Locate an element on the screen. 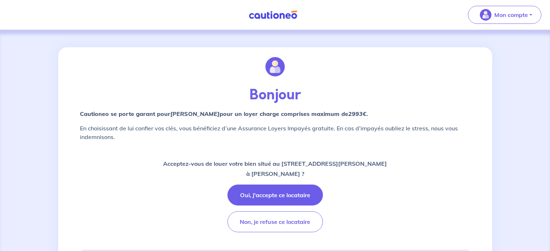 Image resolution: width=550 pixels, height=251 pixels. button: Oui, j'accepte ce locataire is located at coordinates (275, 195).